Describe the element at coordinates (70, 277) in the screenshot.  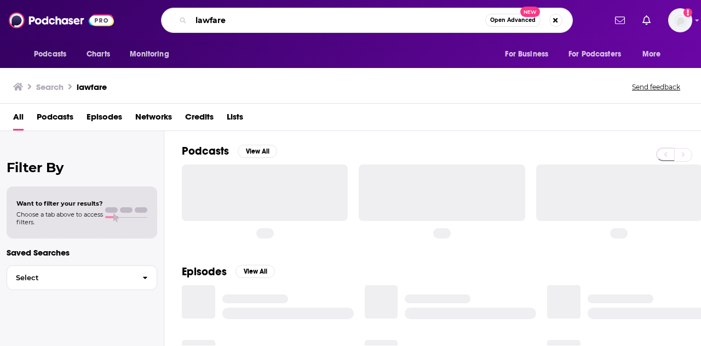
I see `span: Select` at that location.